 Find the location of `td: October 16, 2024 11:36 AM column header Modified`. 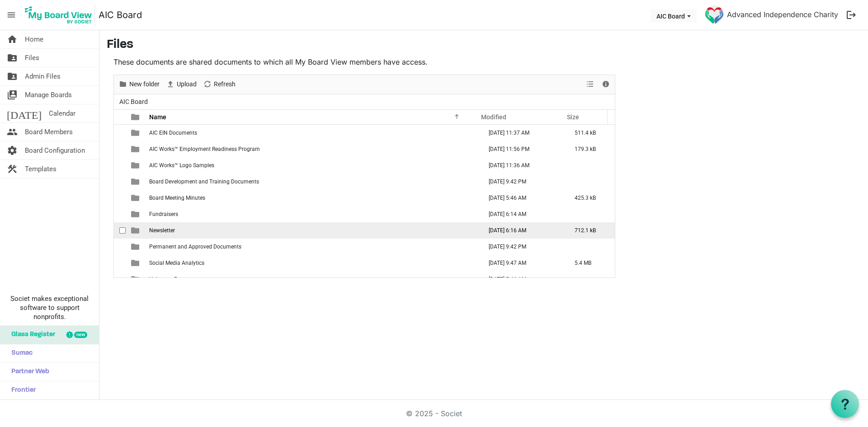

td: October 16, 2024 11:36 AM column header Modified is located at coordinates (522, 165).